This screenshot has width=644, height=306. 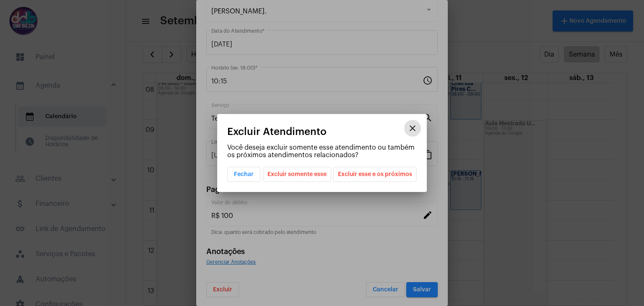 What do you see at coordinates (244, 175) in the screenshot?
I see `span: Fechar` at bounding box center [244, 175].